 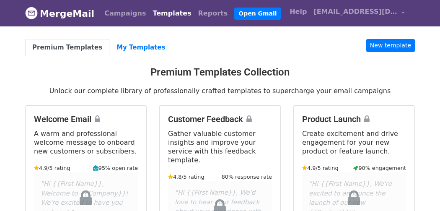 I want to click on a: Campaigns, so click(x=125, y=13).